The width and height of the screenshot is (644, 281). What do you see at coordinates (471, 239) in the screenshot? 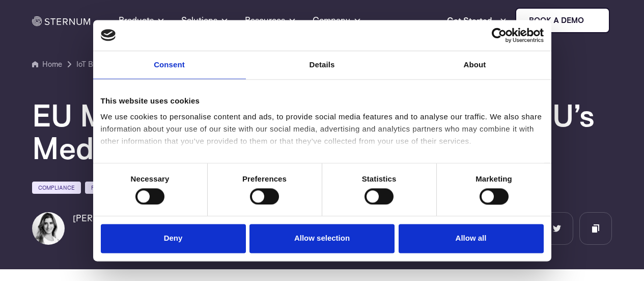
I see `button: Allow all` at bounding box center [471, 239].